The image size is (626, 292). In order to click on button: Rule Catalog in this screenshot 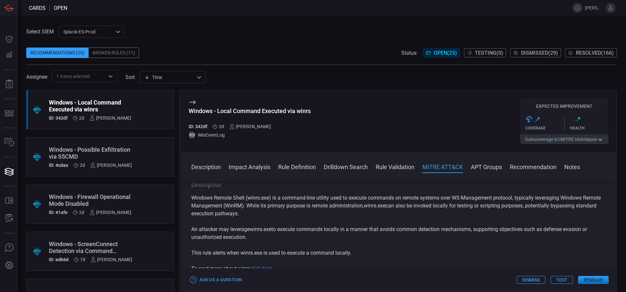, I will do `click(9, 201)`.